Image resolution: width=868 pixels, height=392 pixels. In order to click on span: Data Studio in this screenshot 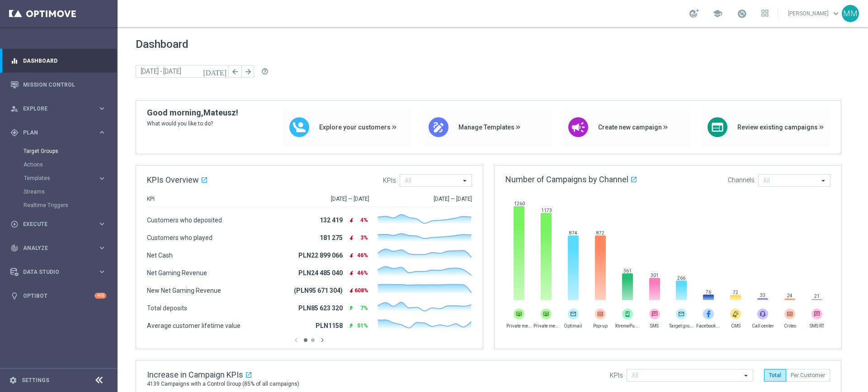, I will do `click(60, 273)`.